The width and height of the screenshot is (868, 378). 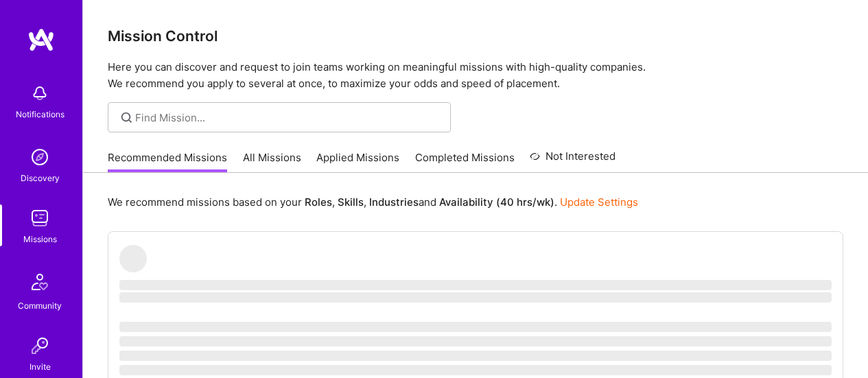 I want to click on b: Availability (40 hrs/wk), so click(x=497, y=202).